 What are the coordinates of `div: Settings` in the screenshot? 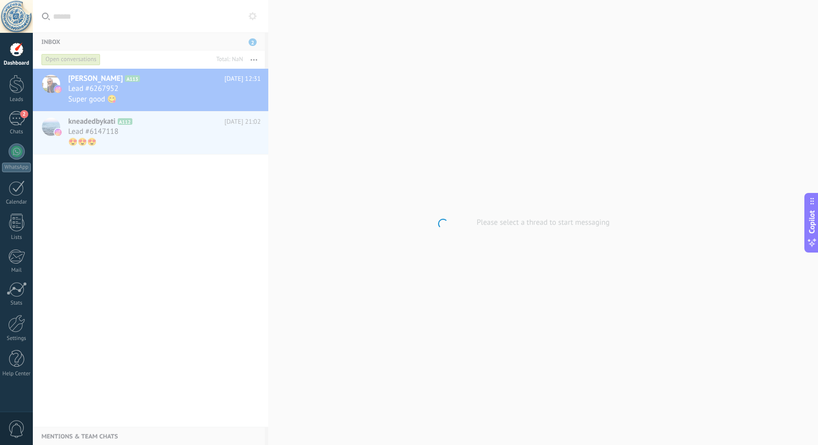 It's located at (17, 339).